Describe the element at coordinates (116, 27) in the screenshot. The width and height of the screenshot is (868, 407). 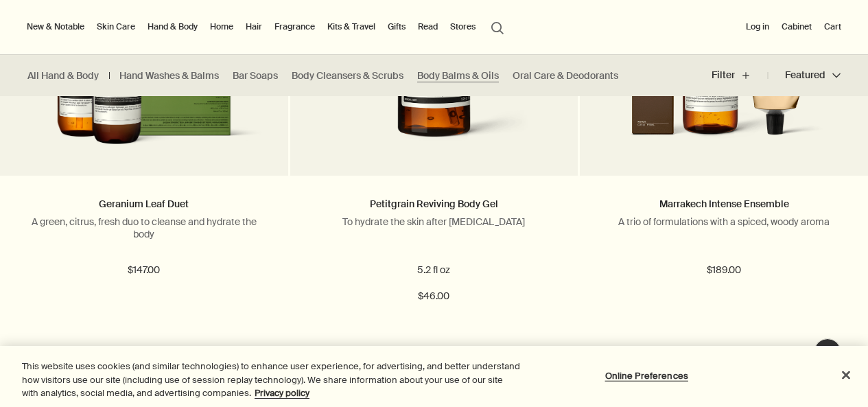
I see `a: Skin Care` at that location.